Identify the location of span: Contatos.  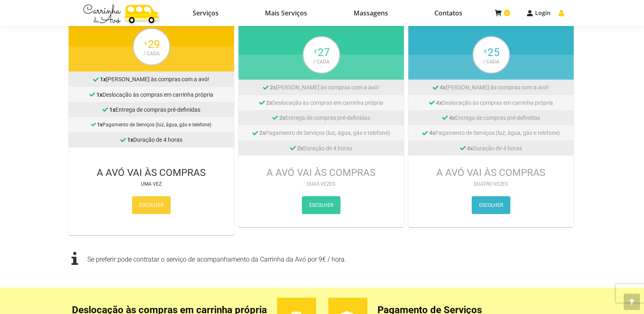
(448, 13).